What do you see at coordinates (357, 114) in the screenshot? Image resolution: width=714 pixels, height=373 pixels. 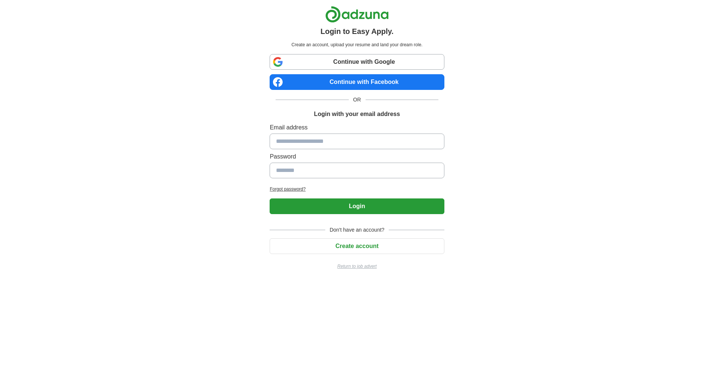 I see `h1: Login with your email address` at bounding box center [357, 114].